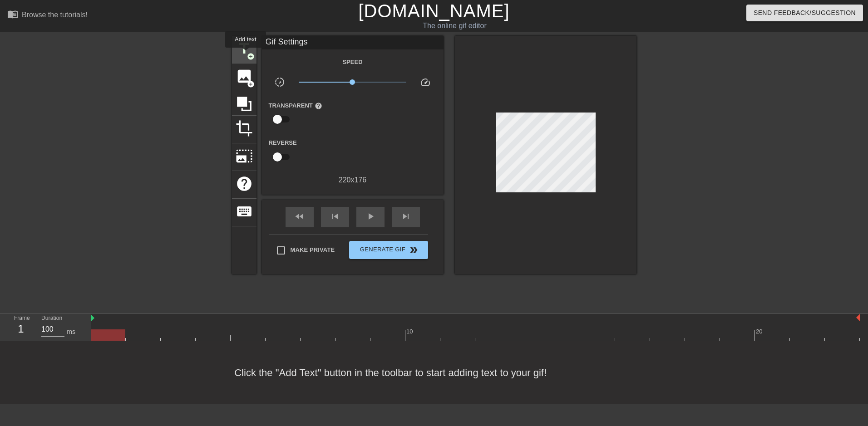  What do you see at coordinates (244, 156) in the screenshot?
I see `span: photo_size_select_large` at bounding box center [244, 156].